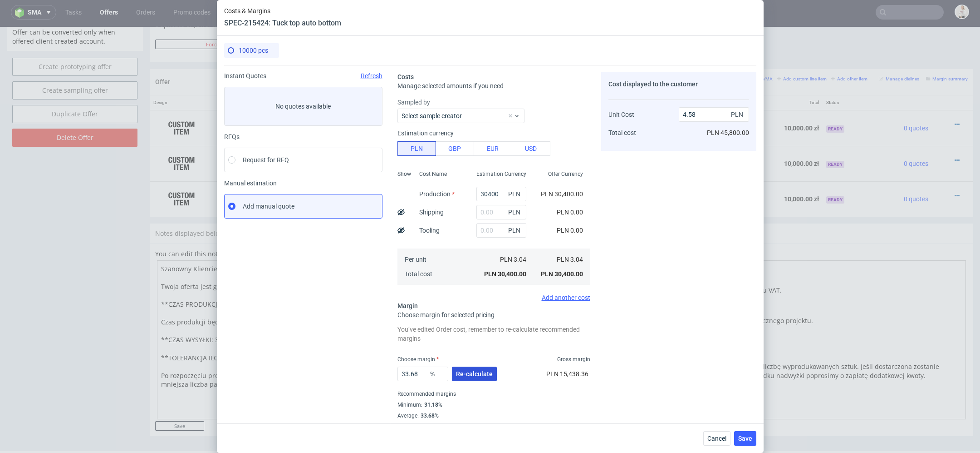 The height and width of the screenshot is (453, 980). Describe the element at coordinates (266, 160) in the screenshot. I see `span: Request for RFQ` at that location.